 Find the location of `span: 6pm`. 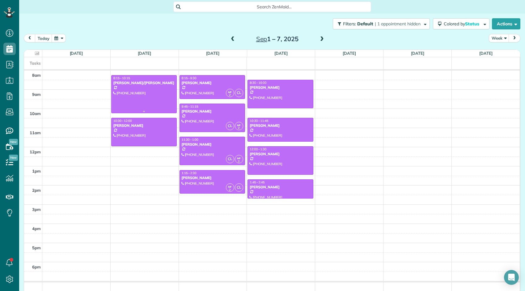

span: 6pm is located at coordinates (36, 267).